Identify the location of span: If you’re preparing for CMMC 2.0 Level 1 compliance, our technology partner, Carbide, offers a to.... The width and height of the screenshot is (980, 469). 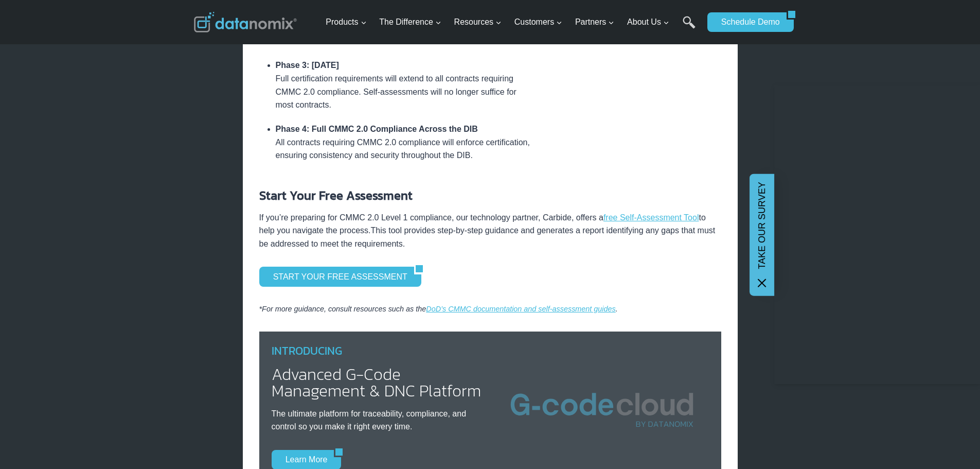
(482, 224).